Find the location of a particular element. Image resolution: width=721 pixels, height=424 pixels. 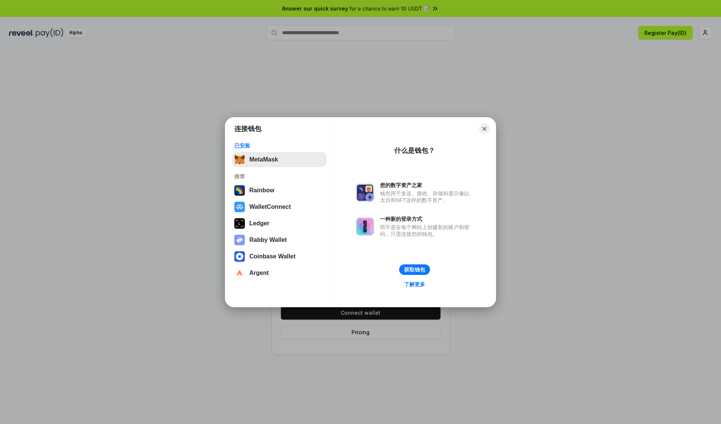

button: 获取钱包 is located at coordinates (414, 270).